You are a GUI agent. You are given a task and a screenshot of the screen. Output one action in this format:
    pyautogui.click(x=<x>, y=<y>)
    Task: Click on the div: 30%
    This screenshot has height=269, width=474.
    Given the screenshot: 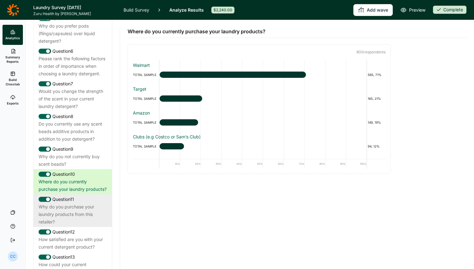 What is the action you would take?
    pyautogui.click(x=211, y=164)
    